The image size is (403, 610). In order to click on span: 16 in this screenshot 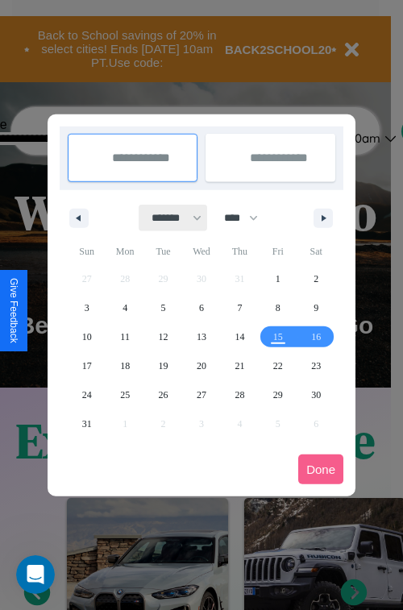, I will do `click(316, 337)`.